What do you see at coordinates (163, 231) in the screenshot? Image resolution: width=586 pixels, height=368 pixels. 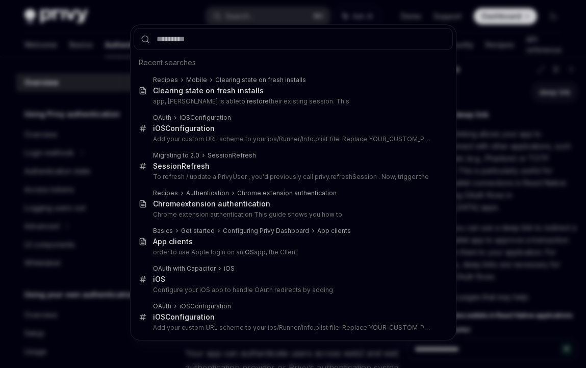 I see `div: Basics` at bounding box center [163, 231].